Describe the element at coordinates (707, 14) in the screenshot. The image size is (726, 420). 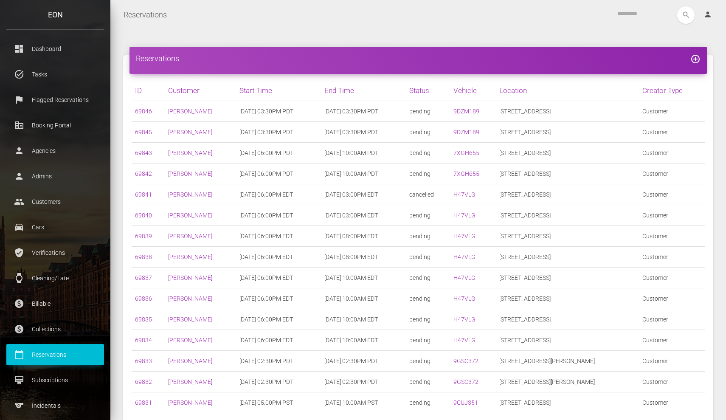
I see `i: person` at that location.